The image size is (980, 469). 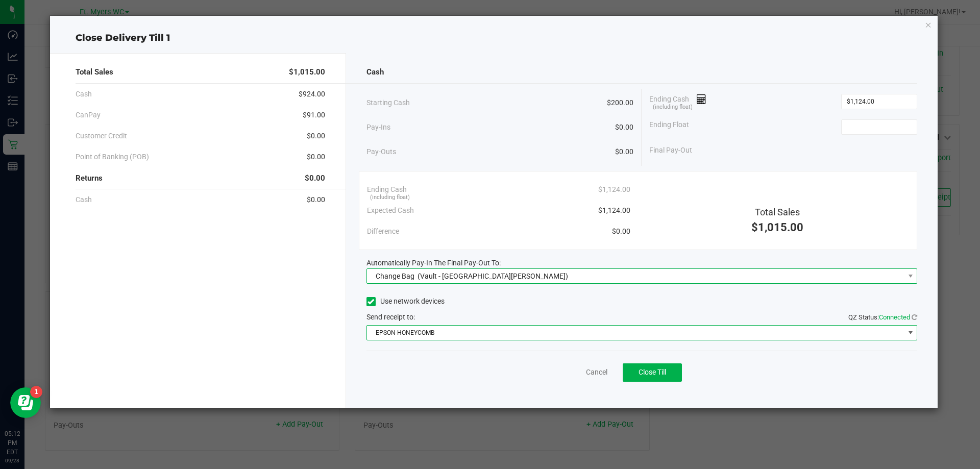 What do you see at coordinates (383, 231) in the screenshot?
I see `span: Difference` at bounding box center [383, 231].